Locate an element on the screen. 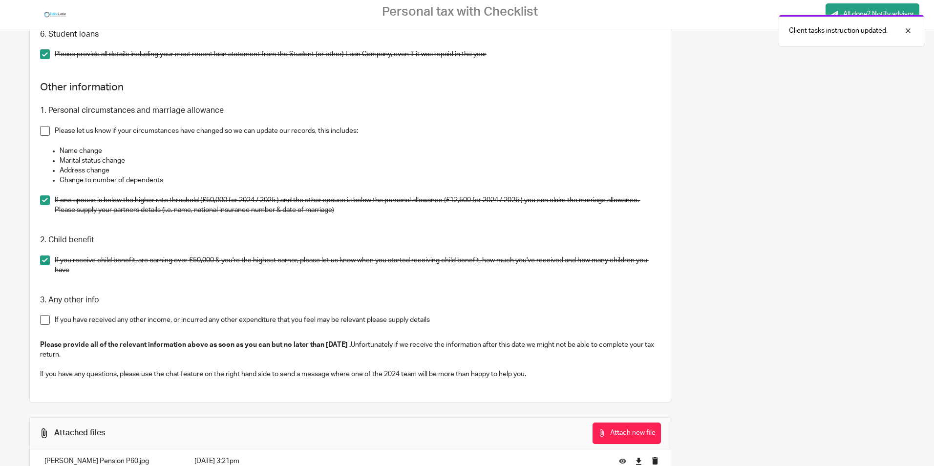 The image size is (934, 466). p: Name change is located at coordinates (360, 151).